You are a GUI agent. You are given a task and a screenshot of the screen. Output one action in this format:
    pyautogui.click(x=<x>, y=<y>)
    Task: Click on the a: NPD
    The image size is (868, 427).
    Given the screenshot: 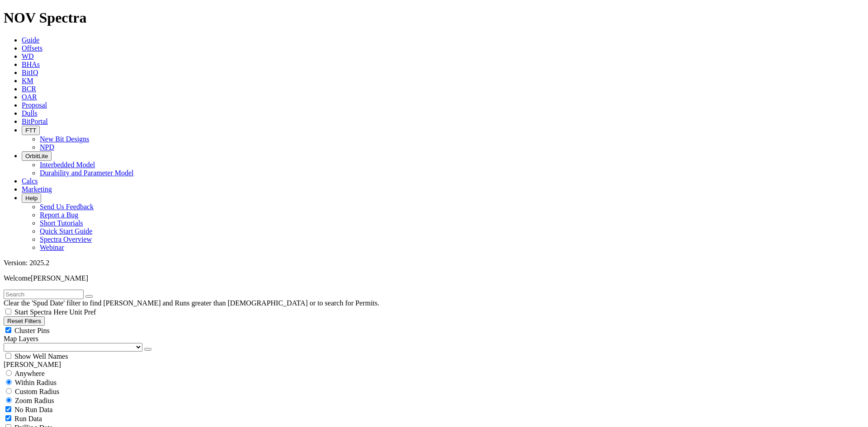 What is the action you would take?
    pyautogui.click(x=47, y=147)
    